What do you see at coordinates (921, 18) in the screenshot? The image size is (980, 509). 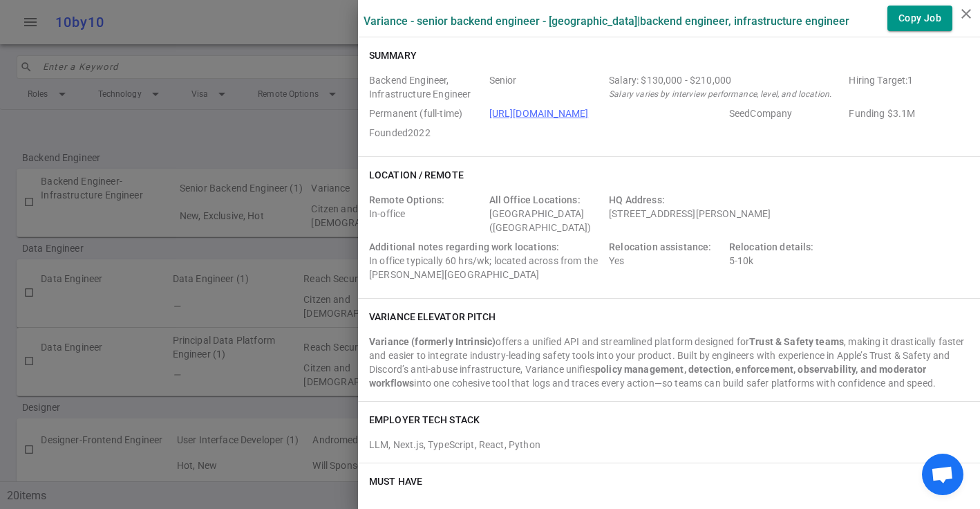 I see `button: Copy Job` at bounding box center [921, 18].